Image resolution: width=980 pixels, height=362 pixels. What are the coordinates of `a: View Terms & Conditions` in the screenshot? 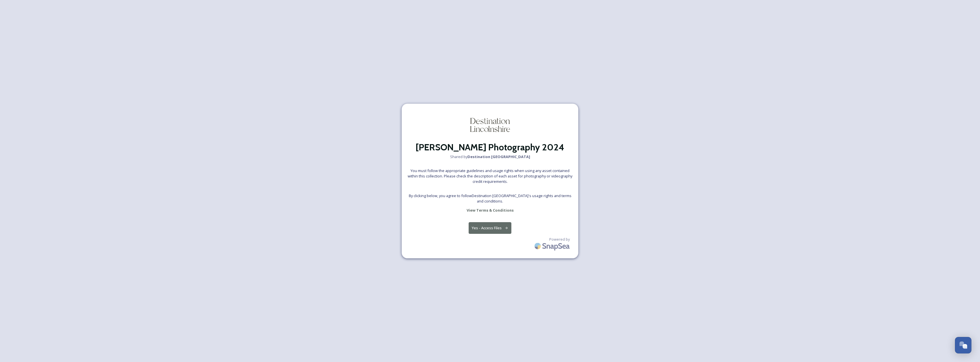 It's located at (490, 210).